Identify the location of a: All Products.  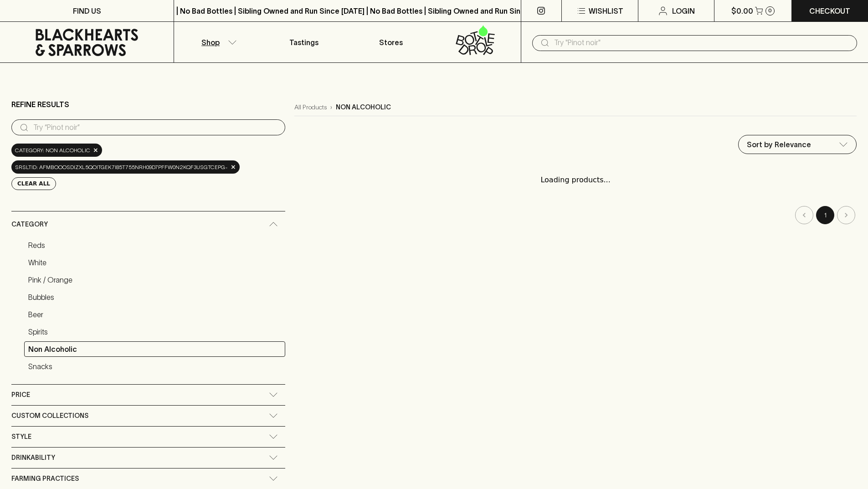
(310, 107).